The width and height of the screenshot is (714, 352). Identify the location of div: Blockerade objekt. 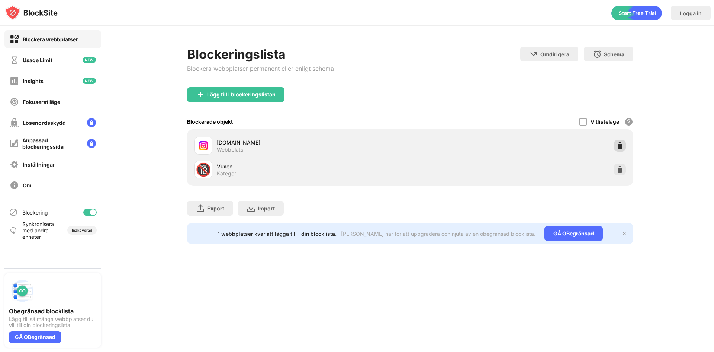
(210, 121).